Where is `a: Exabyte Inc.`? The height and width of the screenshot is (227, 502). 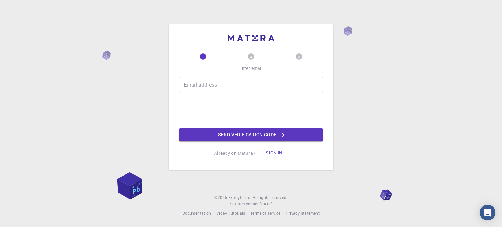
a: Exabyte Inc. is located at coordinates (240, 198).